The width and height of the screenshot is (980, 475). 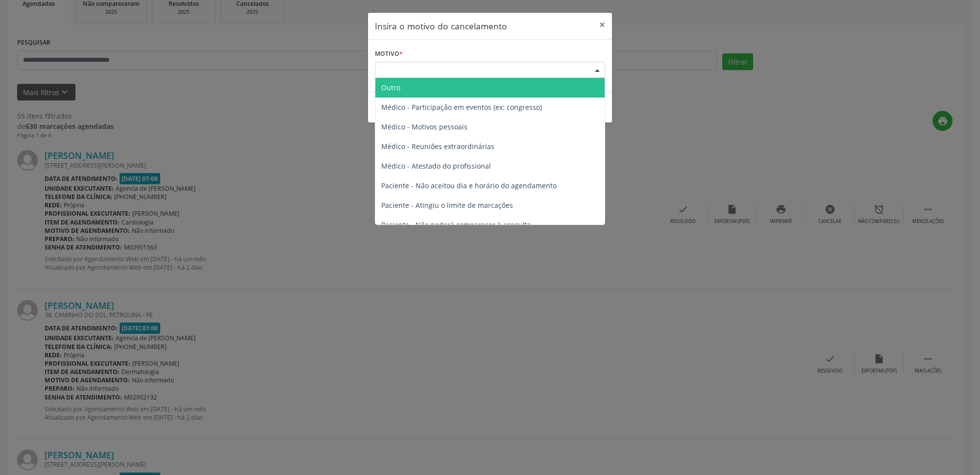 I want to click on label: Motivo, so click(x=389, y=54).